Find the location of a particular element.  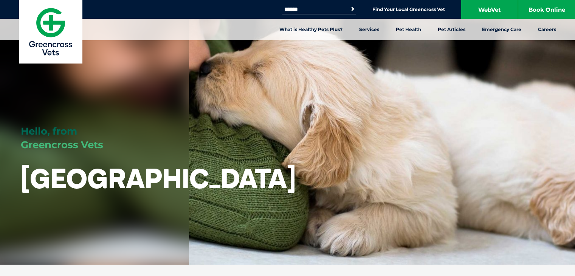

button: Search is located at coordinates (353, 9).